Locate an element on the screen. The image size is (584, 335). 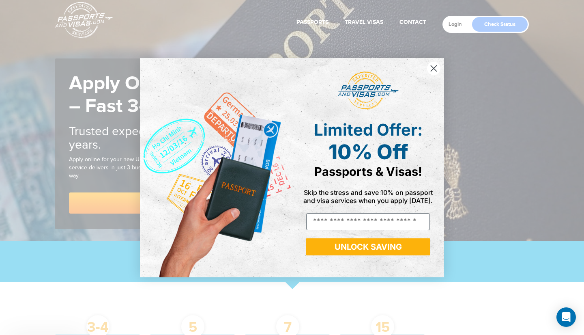
button: Close dialog is located at coordinates (433, 68).